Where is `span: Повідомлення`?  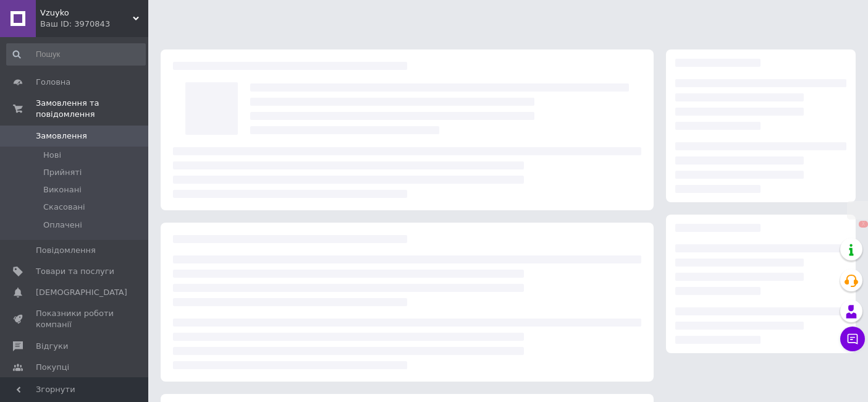
span: Повідомлення is located at coordinates (66, 251).